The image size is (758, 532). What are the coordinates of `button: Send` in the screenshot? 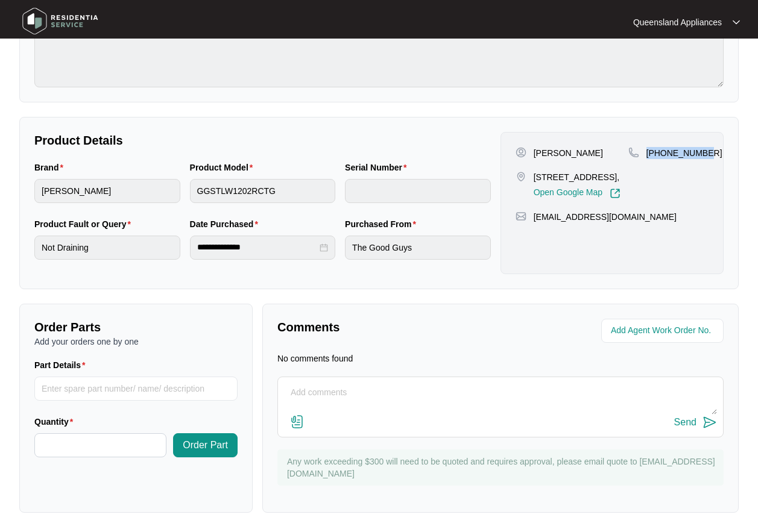 It's located at (695, 423).